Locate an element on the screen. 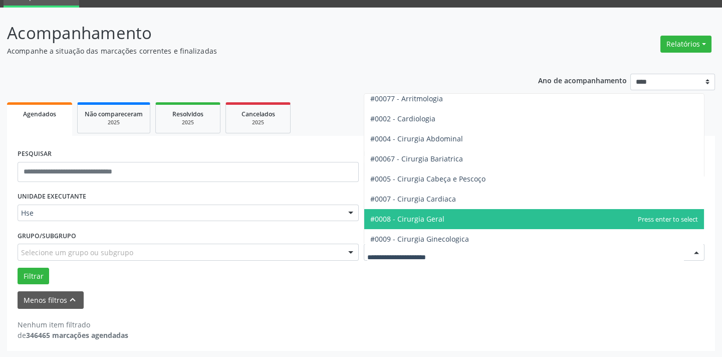 The height and width of the screenshot is (357, 722). span: #0007 - Cirurgia Cardiaca is located at coordinates (413, 198).